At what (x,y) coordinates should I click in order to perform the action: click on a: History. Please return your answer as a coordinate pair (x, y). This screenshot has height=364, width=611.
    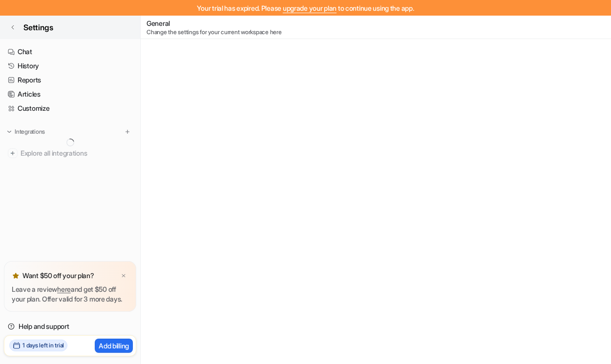
    Looking at the image, I should click on (70, 66).